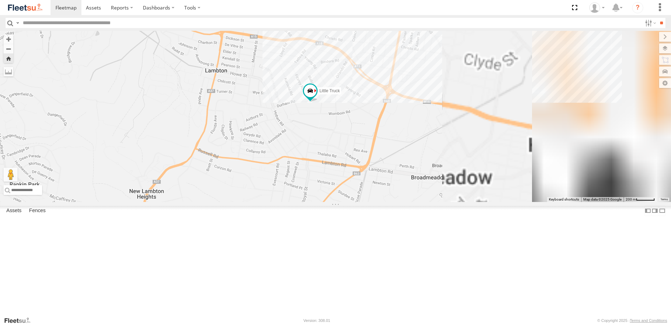  Describe the element at coordinates (650, 23) in the screenshot. I see `label: Search Filter Options` at that location.